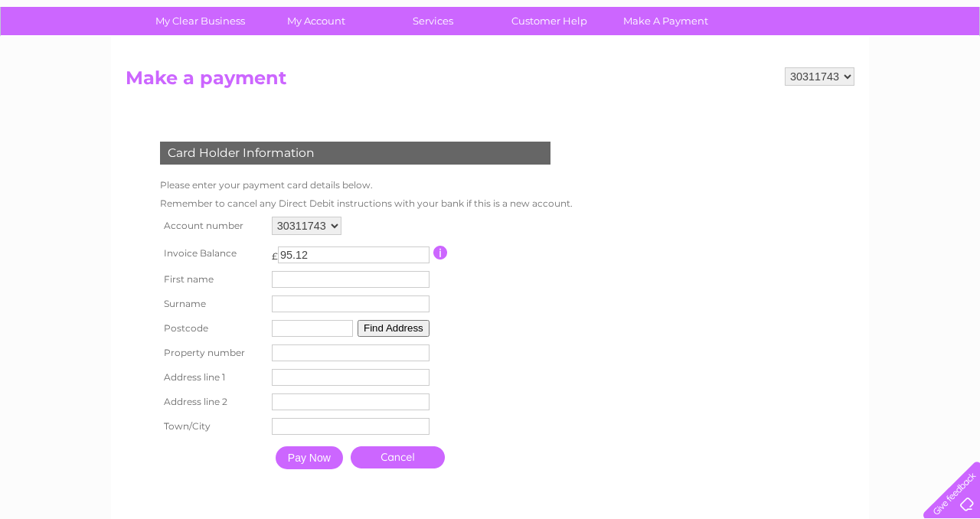 The width and height of the screenshot is (980, 519). Describe the element at coordinates (745, 17) in the screenshot. I see `span: 0333 014 3131` at that location.